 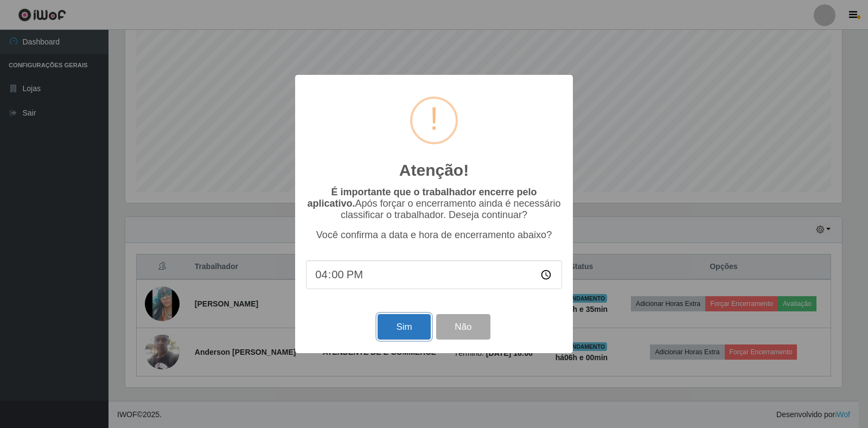 What do you see at coordinates (421, 197) in the screenshot?
I see `b: É importante que o trabalhador encerre pelo aplicativo.` at bounding box center [421, 197].